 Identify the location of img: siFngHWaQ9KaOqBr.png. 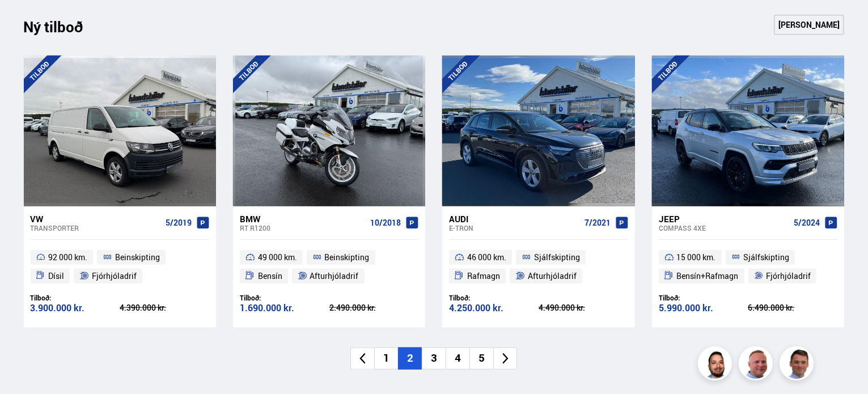
(758, 365).